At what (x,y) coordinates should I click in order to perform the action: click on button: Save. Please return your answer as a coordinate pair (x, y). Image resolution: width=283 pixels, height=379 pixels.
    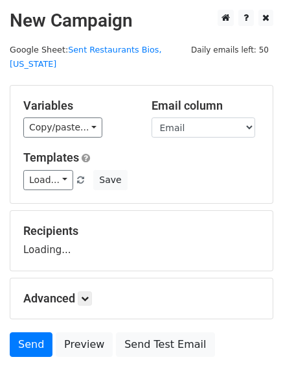
    Looking at the image, I should click on (110, 180).